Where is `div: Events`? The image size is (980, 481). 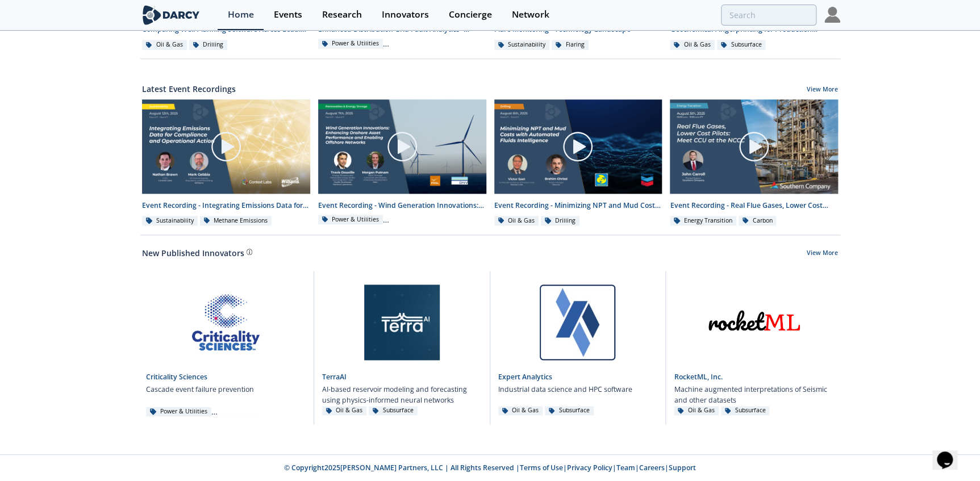
div: Events is located at coordinates (288, 14).